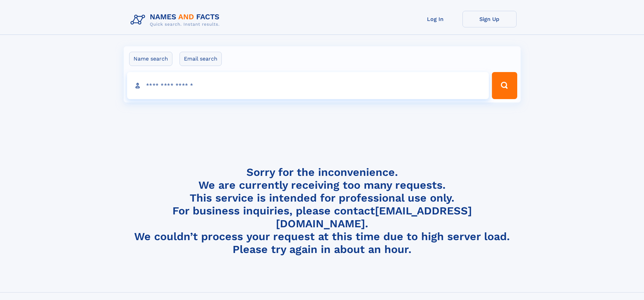  Describe the element at coordinates (322, 211) in the screenshot. I see `h4: Sorry for the inconvenience. We are currently receiving too many requests. This service is intend...` at that location.